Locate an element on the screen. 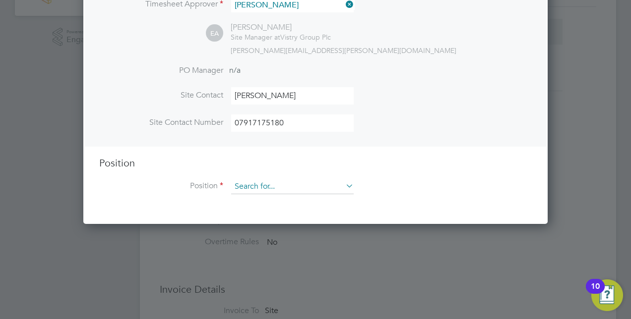 The width and height of the screenshot is (631, 319). button: Open Resource Center, 10 new notifications is located at coordinates (607, 296).